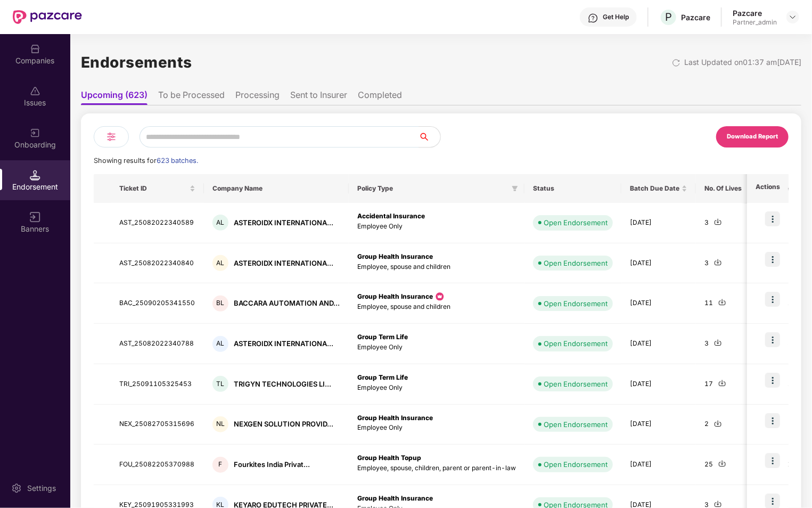 The width and height of the screenshot is (812, 508). What do you see at coordinates (257, 97) in the screenshot?
I see `li: Processing` at bounding box center [257, 97].